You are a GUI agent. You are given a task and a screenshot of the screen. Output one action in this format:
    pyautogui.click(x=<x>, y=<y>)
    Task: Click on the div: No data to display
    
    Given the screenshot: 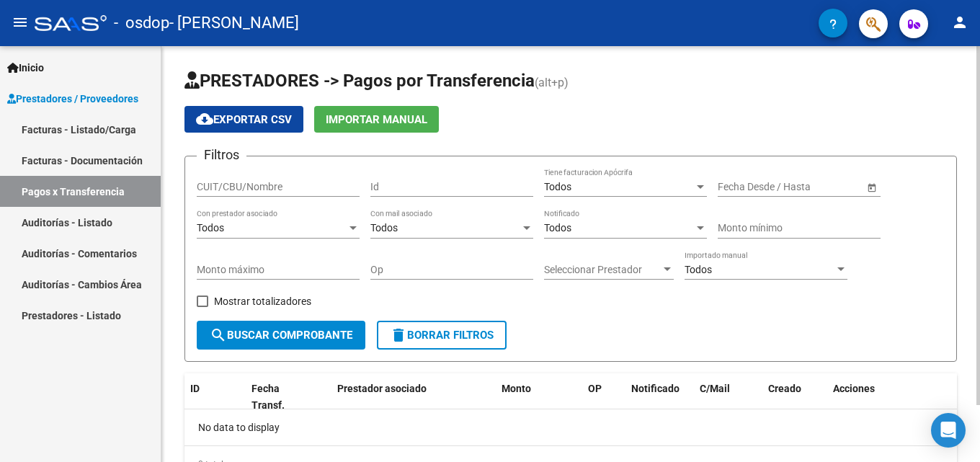 What is the action you would take?
    pyautogui.click(x=570, y=427)
    